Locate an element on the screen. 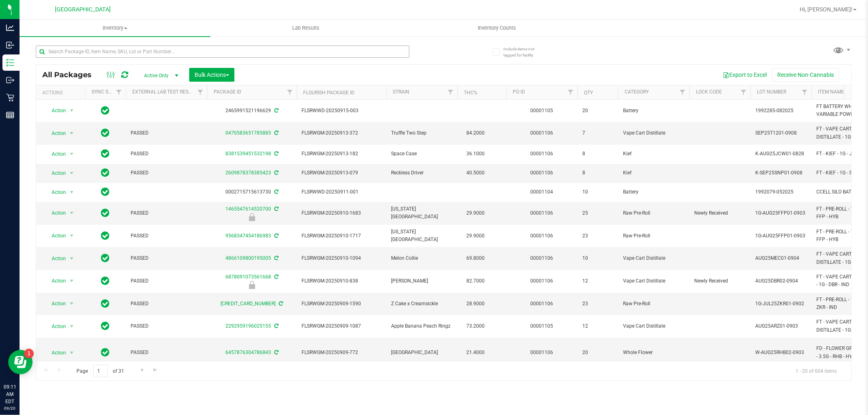 Image resolution: width=868 pixels, height=415 pixels. a: 00001104 is located at coordinates (542, 192).